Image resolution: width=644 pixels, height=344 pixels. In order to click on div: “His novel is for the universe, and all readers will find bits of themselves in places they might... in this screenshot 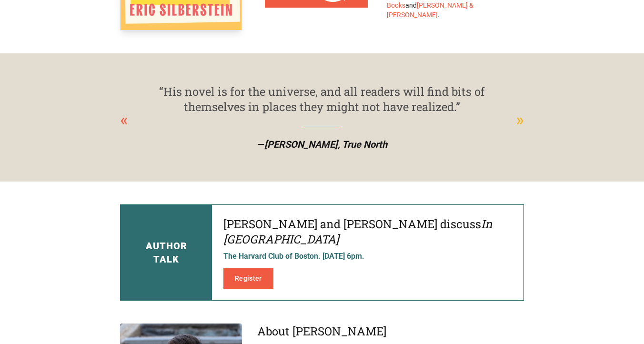, I will do `click(322, 99)`.